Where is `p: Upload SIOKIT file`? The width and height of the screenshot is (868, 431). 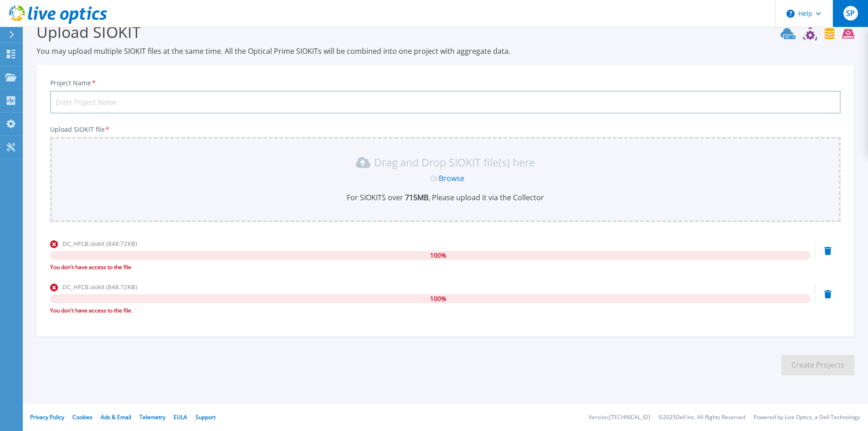 p: Upload SIOKIT file is located at coordinates (446, 130).